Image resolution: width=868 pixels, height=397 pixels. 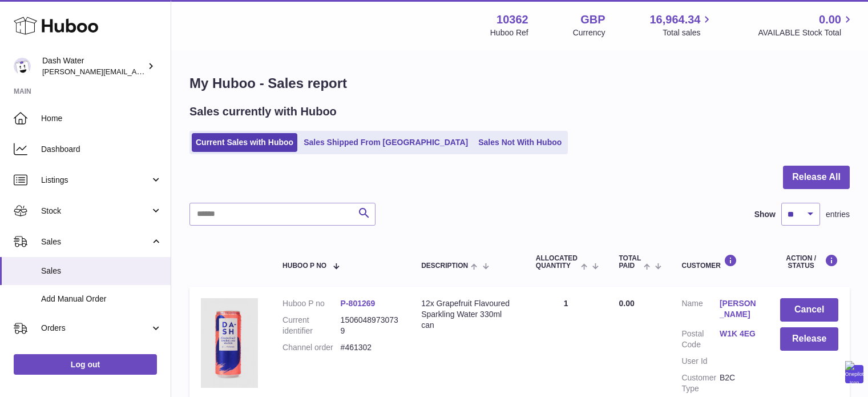 What do you see at coordinates (700, 310) in the screenshot?
I see `dt: Name` at bounding box center [700, 310].